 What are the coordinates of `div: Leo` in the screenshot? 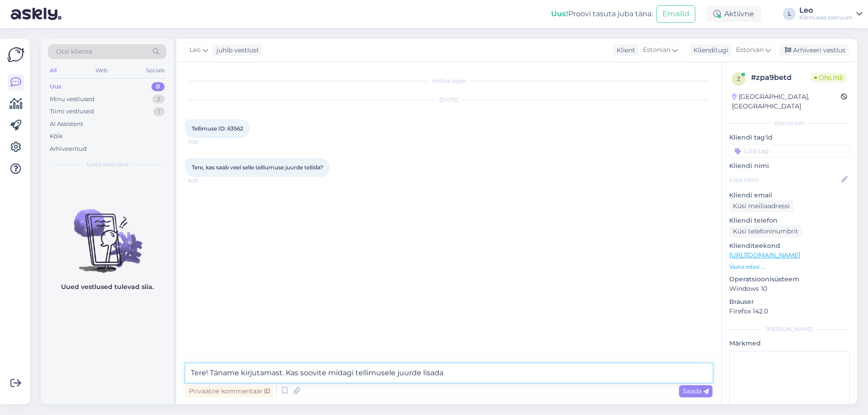 It's located at (826, 10).